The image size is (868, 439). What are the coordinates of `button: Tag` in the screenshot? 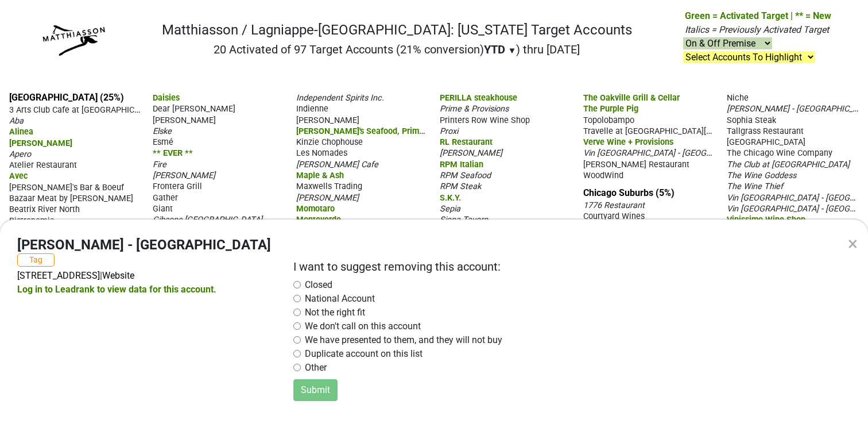 It's located at (35, 260).